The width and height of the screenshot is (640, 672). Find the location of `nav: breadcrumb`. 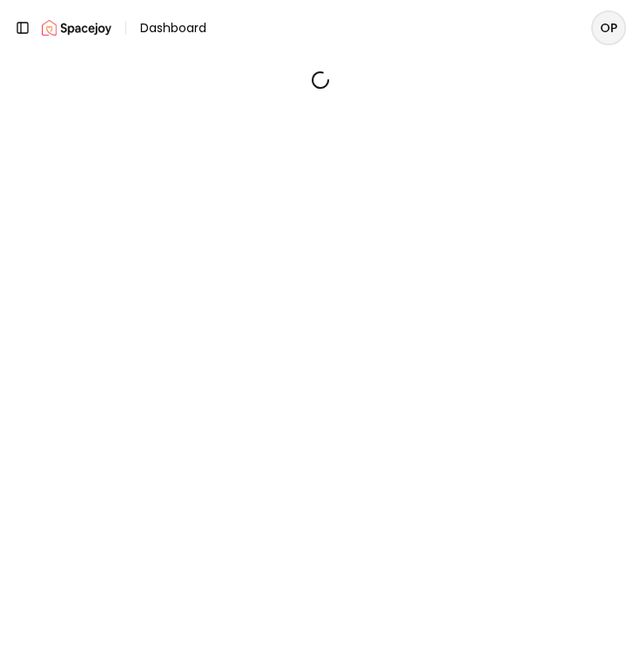

nav: breadcrumb is located at coordinates (173, 28).